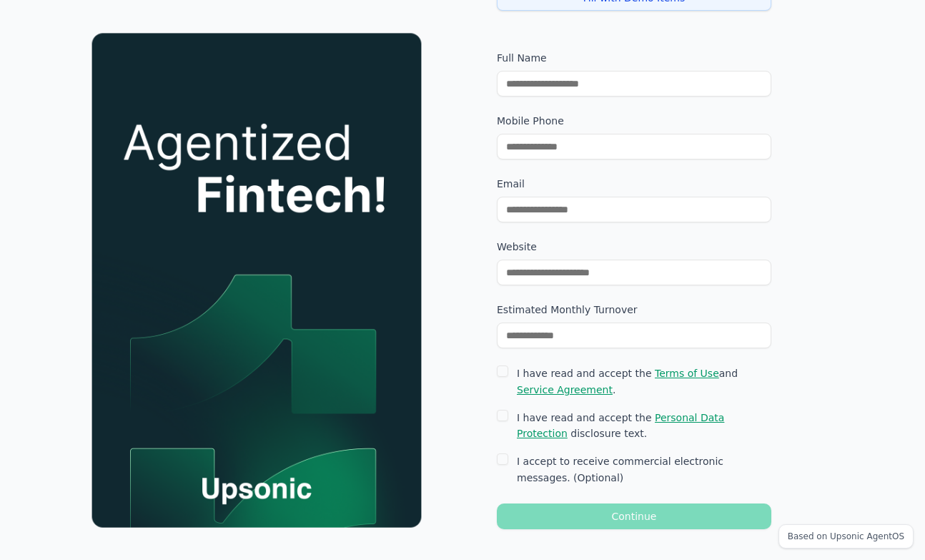  What do you see at coordinates (634, 309) in the screenshot?
I see `label: Estimated Monthly Turnover` at bounding box center [634, 309].